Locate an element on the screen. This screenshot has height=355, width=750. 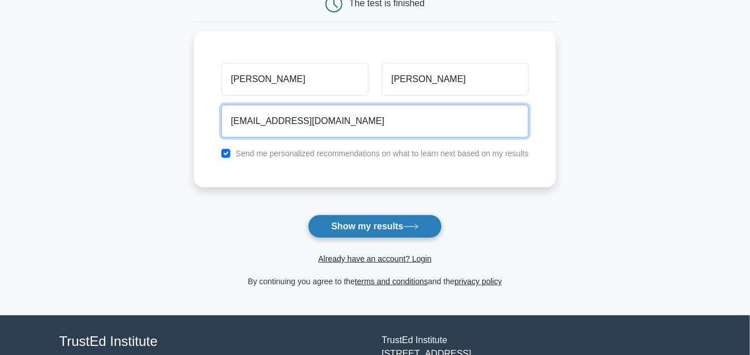
input: First name is located at coordinates (294, 79).